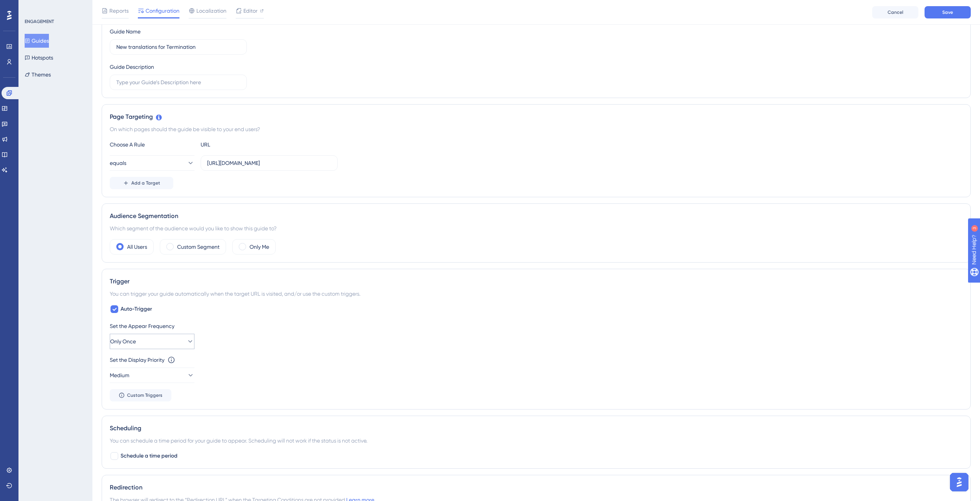 The image size is (980, 501). I want to click on button: Cancel, so click(896, 12).